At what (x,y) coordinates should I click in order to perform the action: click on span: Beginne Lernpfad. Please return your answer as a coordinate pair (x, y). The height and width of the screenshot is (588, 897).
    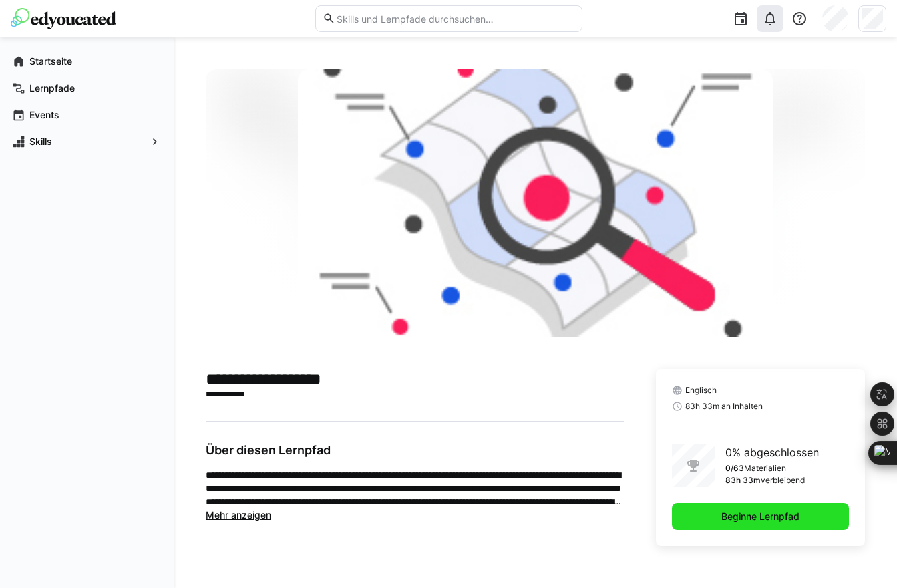
    Looking at the image, I should click on (760, 516).